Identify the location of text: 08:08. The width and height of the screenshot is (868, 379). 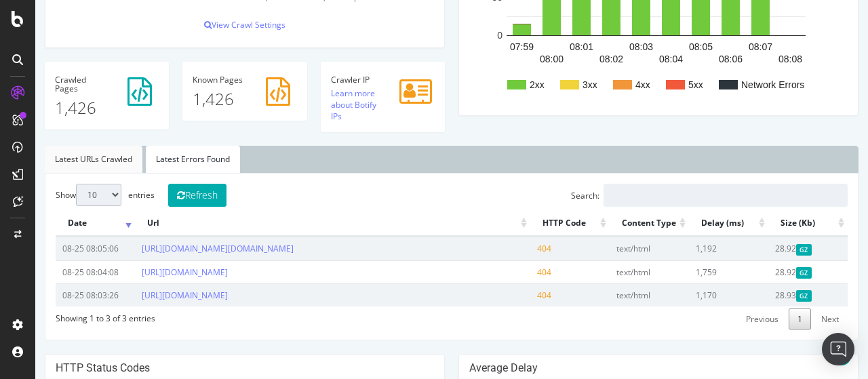
(755, 59).